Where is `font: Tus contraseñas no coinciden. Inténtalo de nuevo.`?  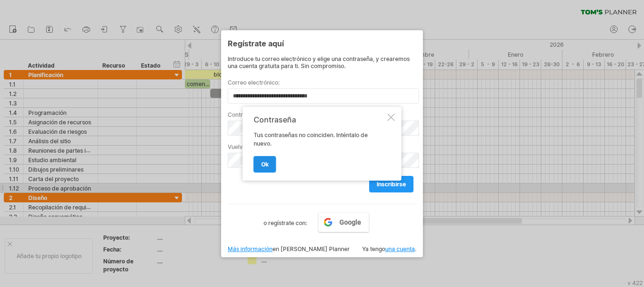 font: Tus contraseñas no coinciden. Inténtalo de nuevo. is located at coordinates (310, 139).